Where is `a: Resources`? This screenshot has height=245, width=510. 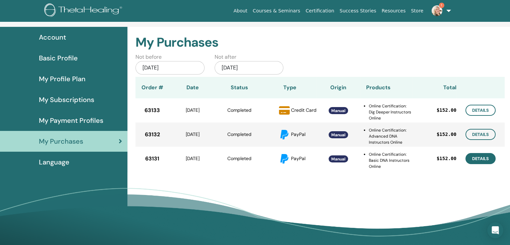 a: Resources is located at coordinates (394, 11).